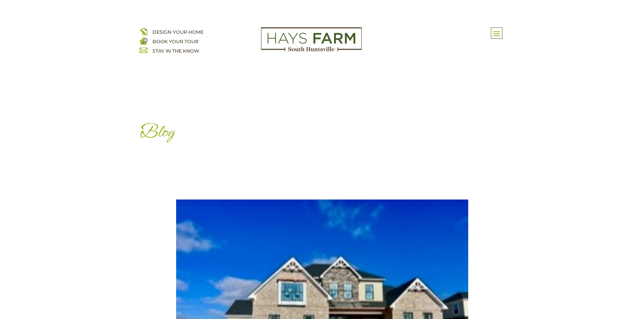  I want to click on img: design your home, so click(143, 31).